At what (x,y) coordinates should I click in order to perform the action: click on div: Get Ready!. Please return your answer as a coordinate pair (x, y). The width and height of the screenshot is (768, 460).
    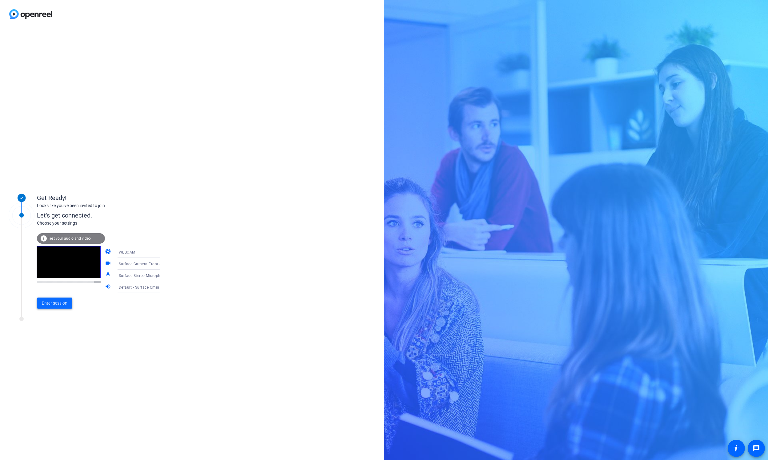
    Looking at the image, I should click on (99, 198).